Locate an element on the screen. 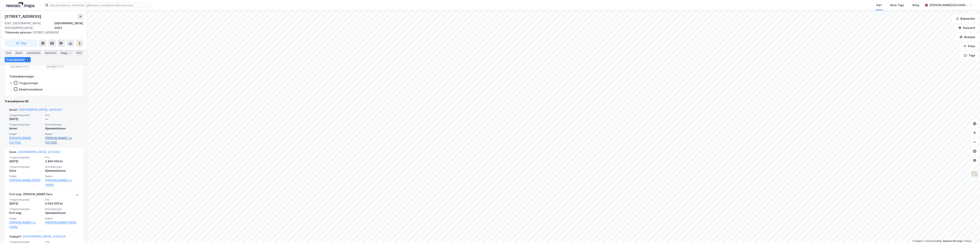 The height and width of the screenshot is (243, 980). div: 8 is located at coordinates (27, 60).